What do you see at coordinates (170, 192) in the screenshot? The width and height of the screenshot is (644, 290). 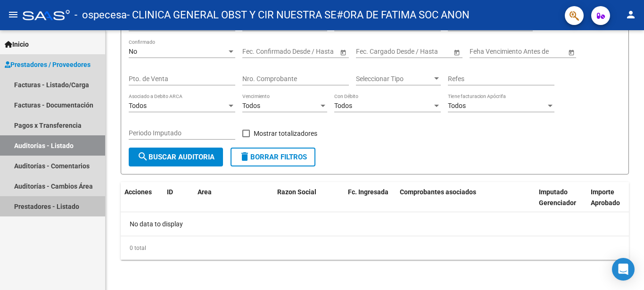 I see `span: ID` at bounding box center [170, 192].